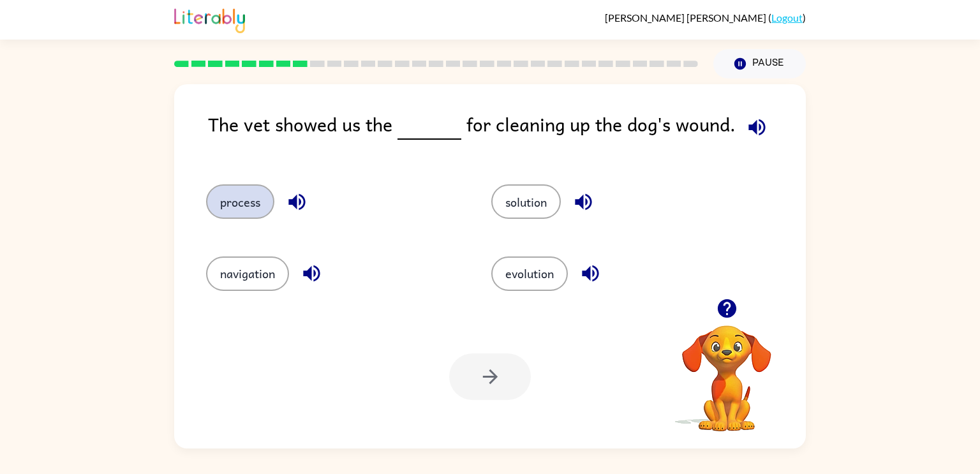 The height and width of the screenshot is (474, 980). I want to click on button: navigation, so click(247, 274).